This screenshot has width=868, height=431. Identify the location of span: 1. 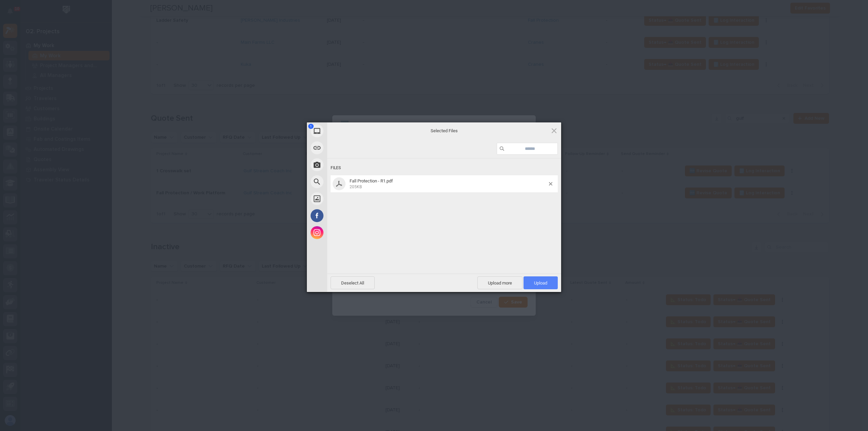
(311, 126).